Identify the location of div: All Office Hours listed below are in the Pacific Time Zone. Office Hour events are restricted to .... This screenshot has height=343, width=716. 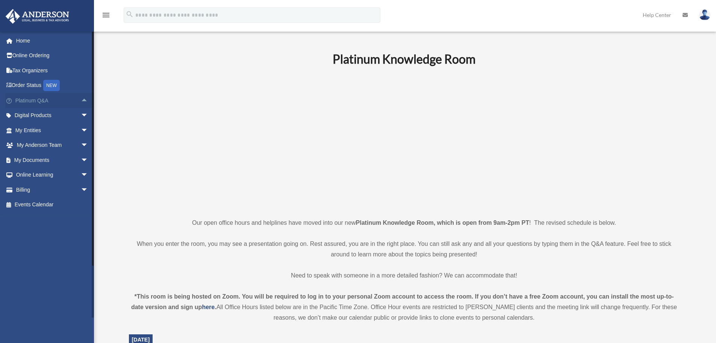
(404, 307).